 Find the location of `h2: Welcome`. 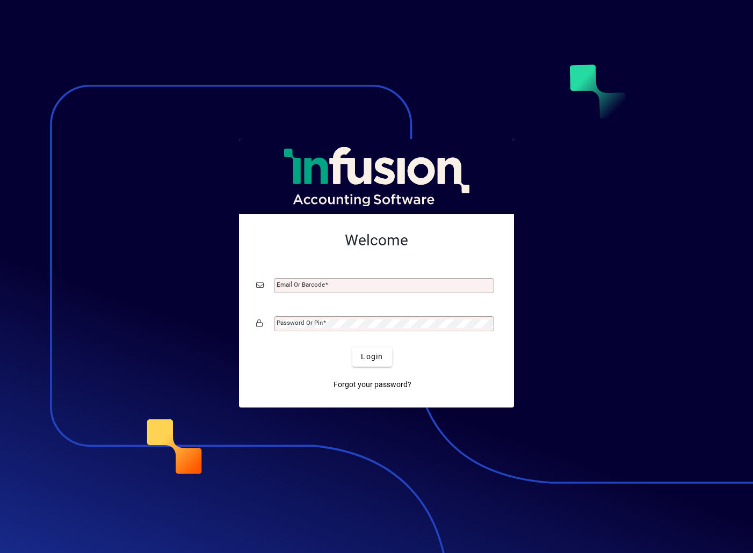

h2: Welcome is located at coordinates (377, 241).